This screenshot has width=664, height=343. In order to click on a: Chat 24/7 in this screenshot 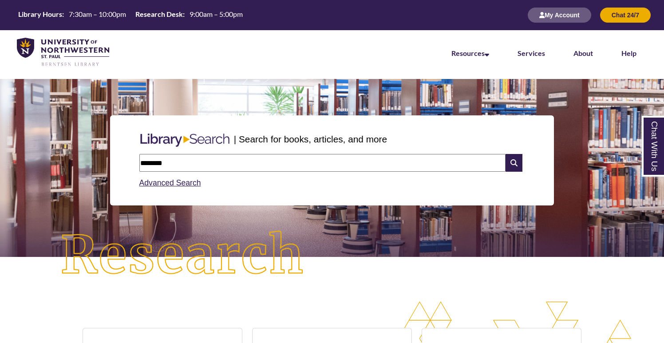, I will do `click(625, 15)`.